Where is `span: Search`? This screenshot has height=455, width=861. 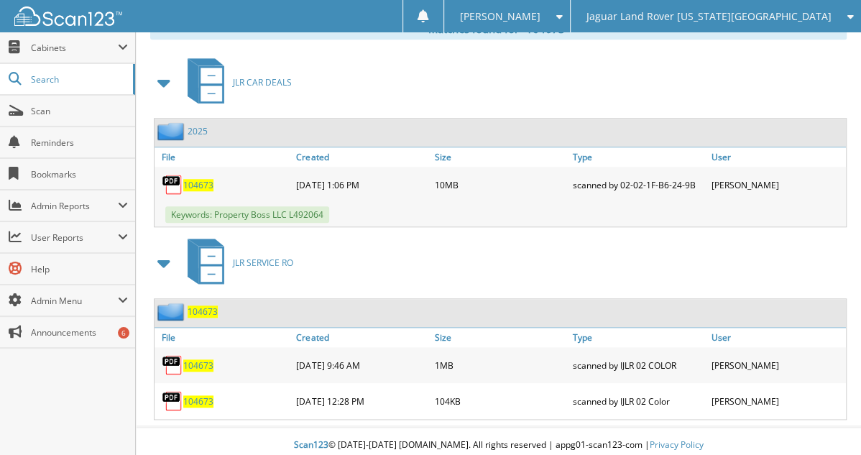
span: Search is located at coordinates (78, 79).